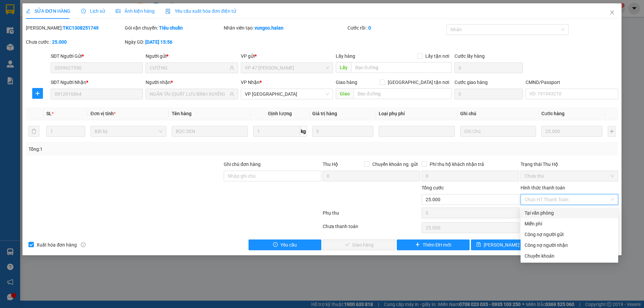 This screenshot has width=644, height=308. Describe the element at coordinates (553, 113) in the screenshot. I see `span: Cước hàng` at that location.